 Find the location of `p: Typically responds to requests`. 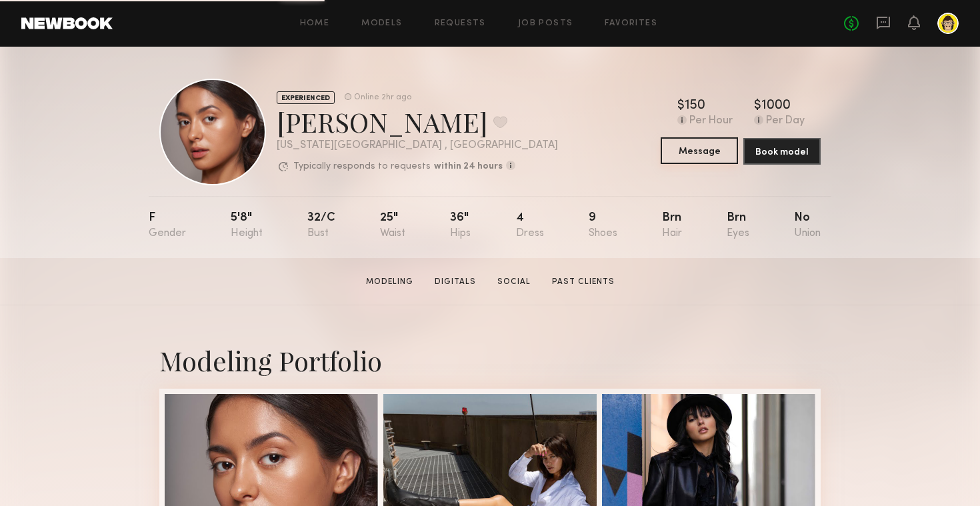

p: Typically responds to requests is located at coordinates (362, 166).